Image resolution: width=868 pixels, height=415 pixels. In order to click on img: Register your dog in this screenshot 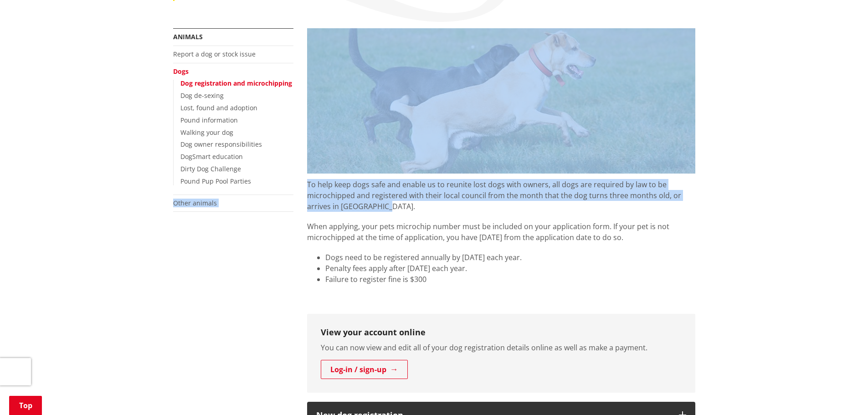, I will do `click(501, 101)`.